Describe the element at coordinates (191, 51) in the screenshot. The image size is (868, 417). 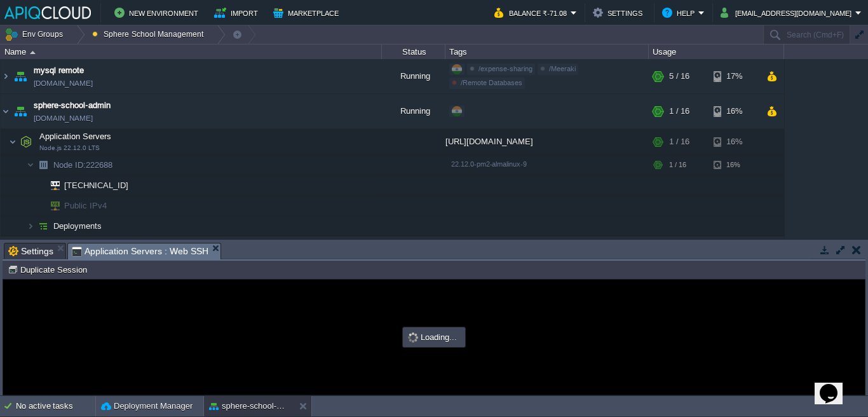
I see `div: Name` at that location.